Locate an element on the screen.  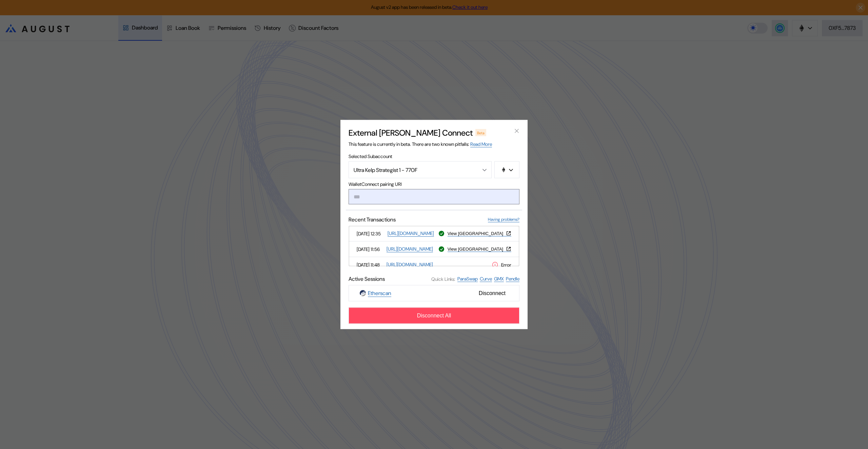
a: Etherscan is located at coordinates (380, 293).